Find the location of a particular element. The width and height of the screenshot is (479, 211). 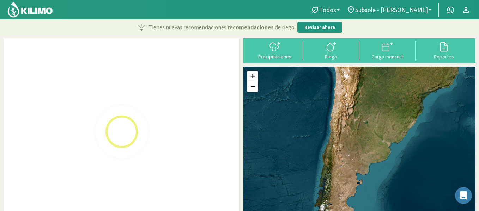

img: Loading... is located at coordinates (122, 132).